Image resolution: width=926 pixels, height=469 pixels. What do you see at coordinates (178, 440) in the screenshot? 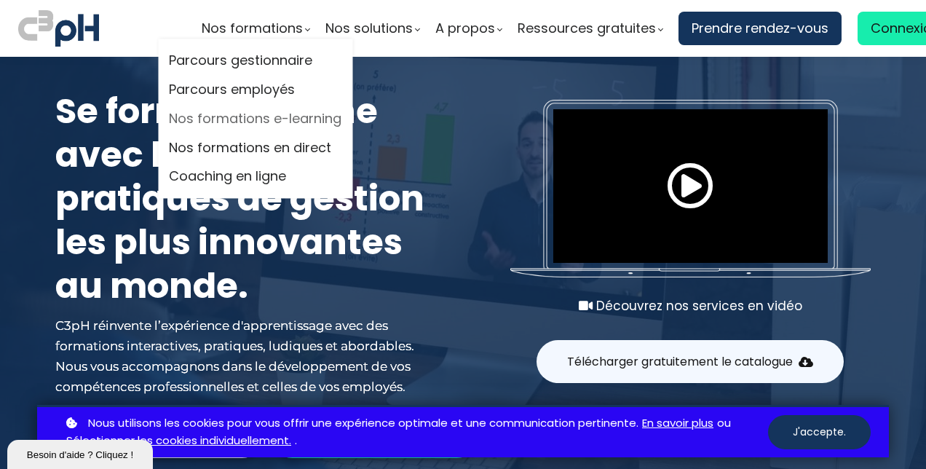
I see `a: Sélectionner les cookies individuellement.` at bounding box center [178, 440].